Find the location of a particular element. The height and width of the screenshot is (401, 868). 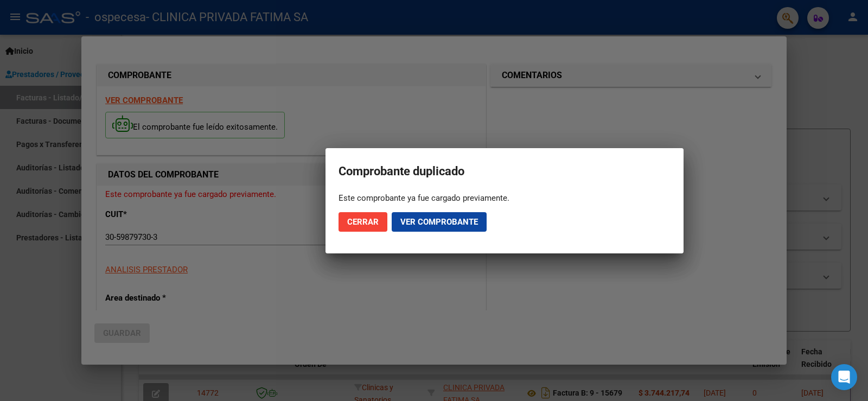

span: Ver comprobante is located at coordinates (439, 222).